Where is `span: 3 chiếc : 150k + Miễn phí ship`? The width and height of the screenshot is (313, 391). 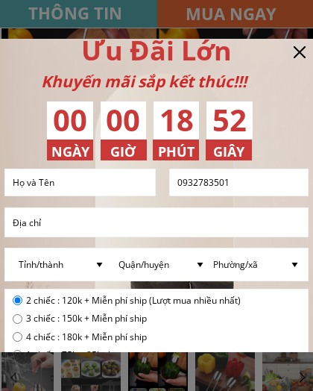 span: 3 chiếc : 150k + Miễn phí ship is located at coordinates (133, 318).